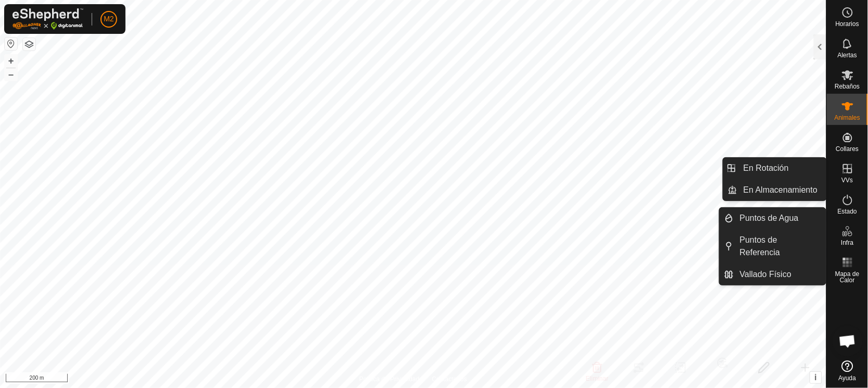  What do you see at coordinates (816, 377) in the screenshot?
I see `span: i` at bounding box center [816, 377].